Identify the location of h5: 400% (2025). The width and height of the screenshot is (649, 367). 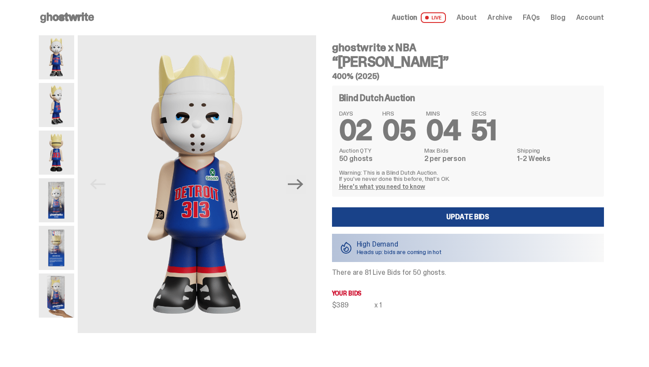
(468, 76).